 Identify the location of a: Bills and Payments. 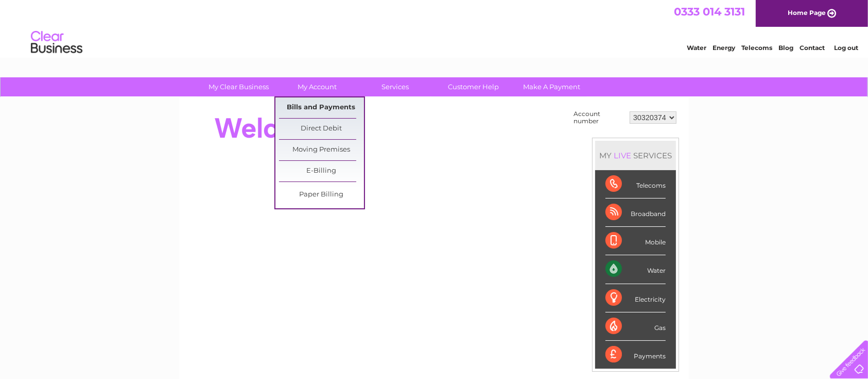
(321, 107).